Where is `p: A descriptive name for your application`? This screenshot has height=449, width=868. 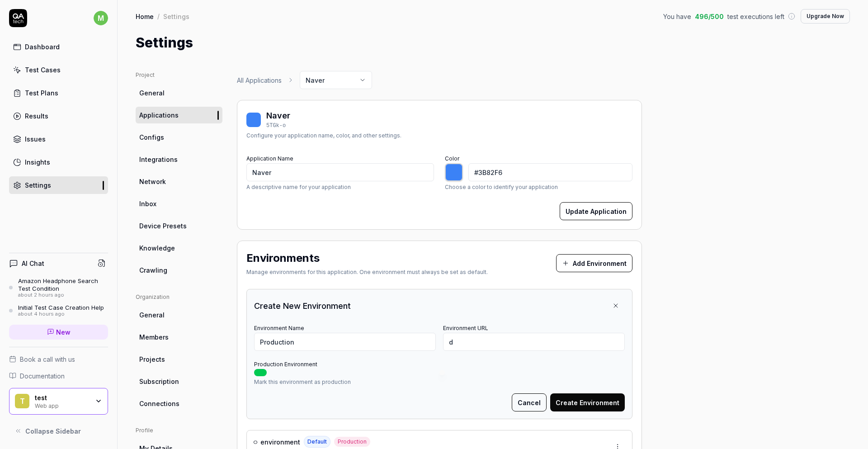
p: A descriptive name for your application is located at coordinates (340, 187).